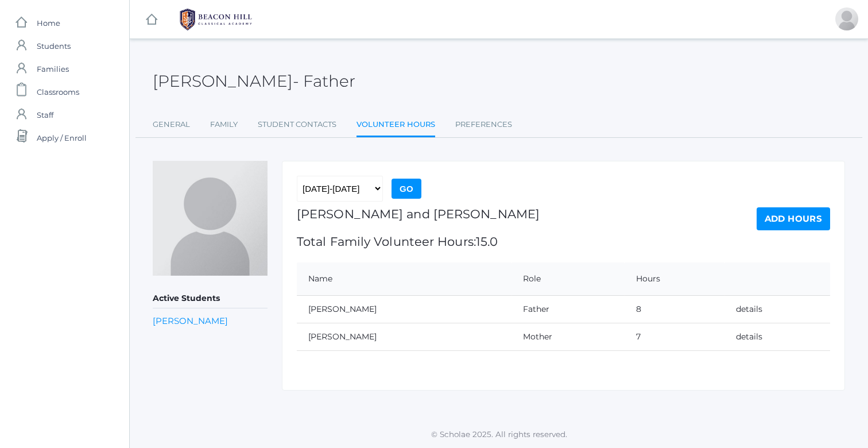 This screenshot has width=868, height=448. I want to click on td: 7, so click(675, 337).